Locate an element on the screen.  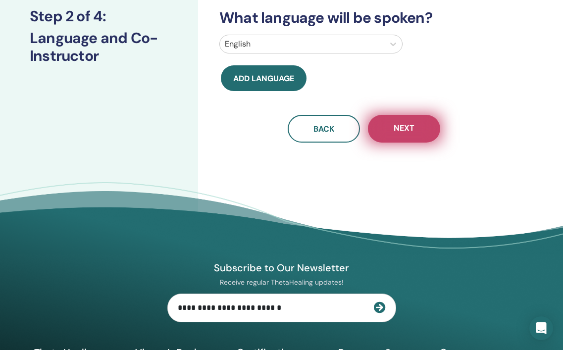
div: Open Intercom Messenger is located at coordinates (541, 328).